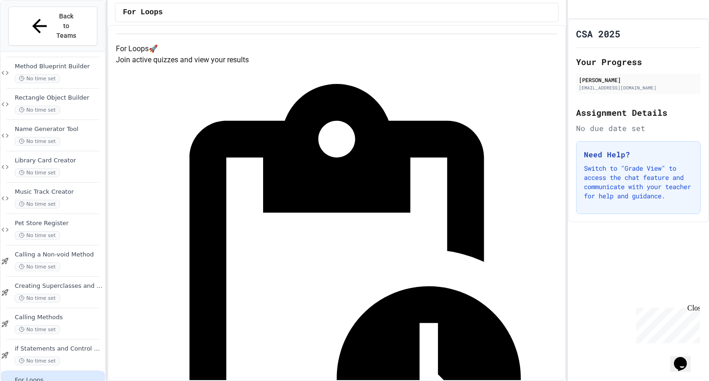 This screenshot has width=709, height=381. I want to click on span: if Statements and Control Flow, so click(59, 349).